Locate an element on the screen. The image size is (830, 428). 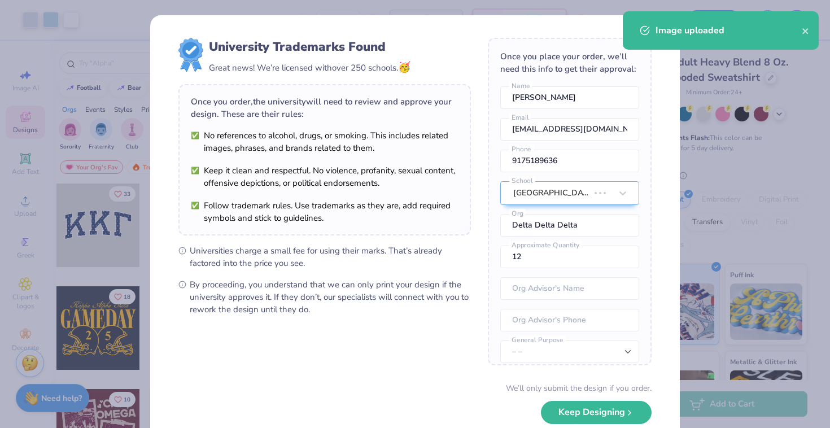
div: Once you order, the university will need to review and approve your design. These are their rules: is located at coordinates (325, 108).